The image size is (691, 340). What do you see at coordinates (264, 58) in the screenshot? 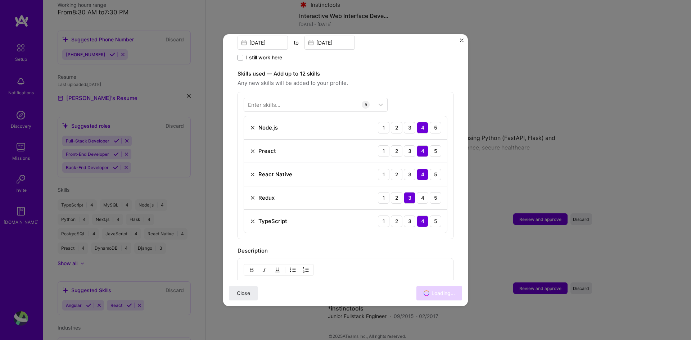
I see `span: I still work here` at bounding box center [264, 58].